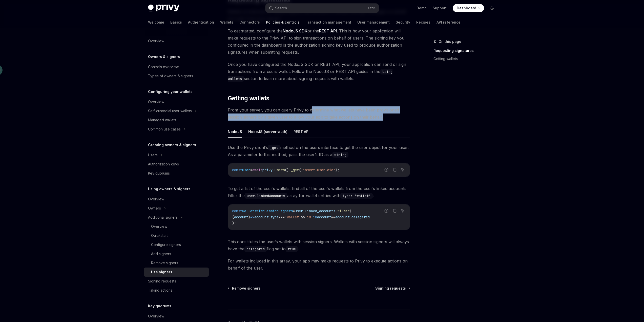 The width and height of the screenshot is (644, 322). Describe the element at coordinates (395, 170) in the screenshot. I see `button: Copy the contents from the code block` at that location.